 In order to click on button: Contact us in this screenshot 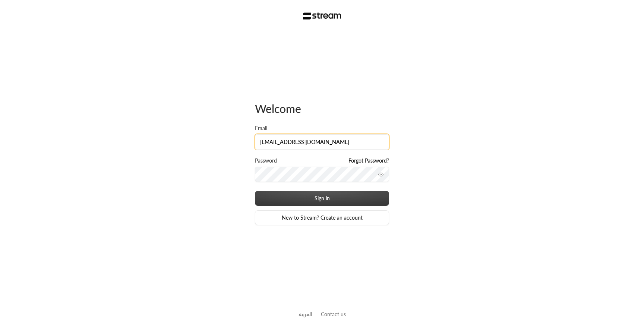, I will do `click(333, 314)`.